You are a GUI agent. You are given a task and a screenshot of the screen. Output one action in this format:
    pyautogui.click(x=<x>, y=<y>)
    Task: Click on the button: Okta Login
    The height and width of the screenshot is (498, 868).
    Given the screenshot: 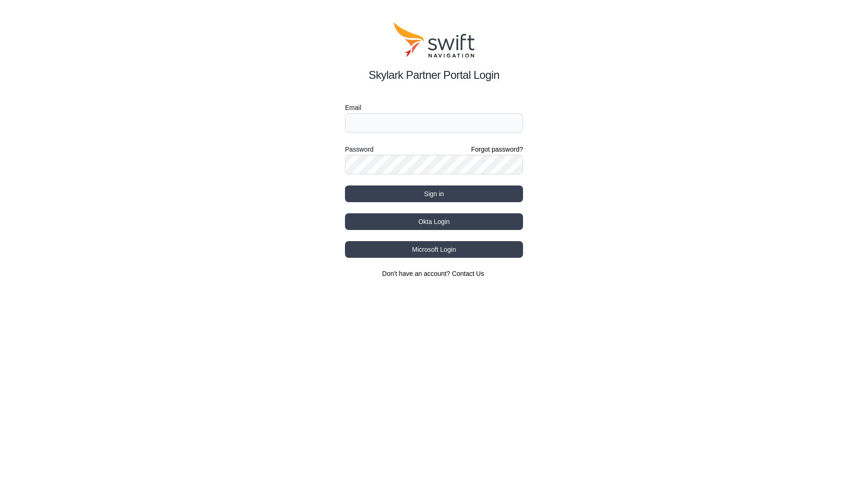 What is the action you would take?
    pyautogui.click(x=434, y=222)
    